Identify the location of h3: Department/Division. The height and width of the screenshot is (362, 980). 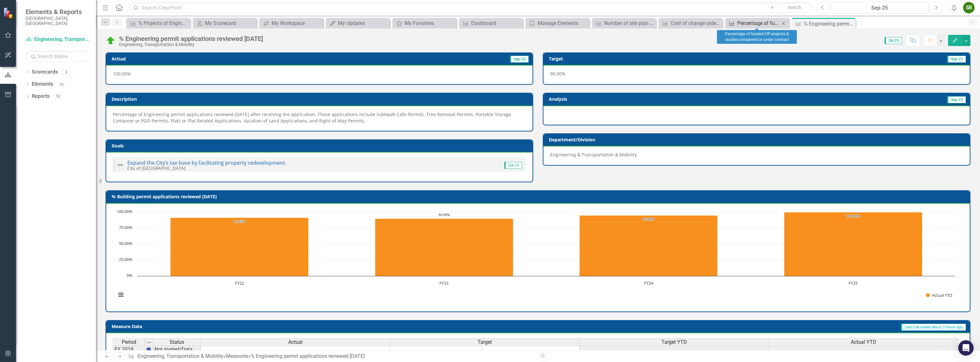
(757, 140).